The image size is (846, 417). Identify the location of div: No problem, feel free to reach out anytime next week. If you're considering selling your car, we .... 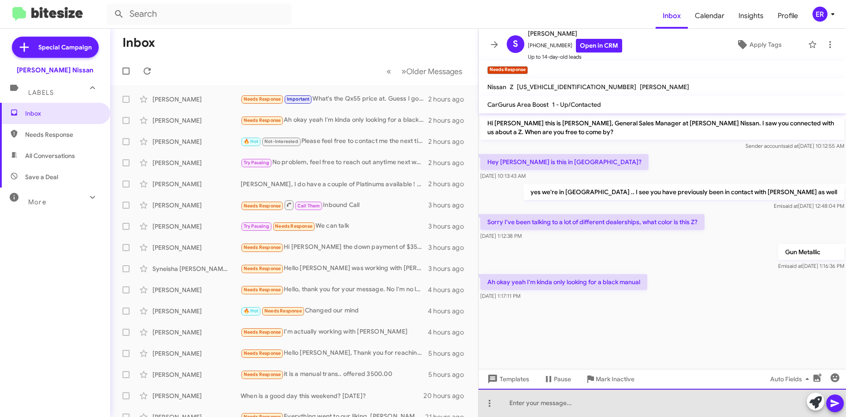
(335, 162).